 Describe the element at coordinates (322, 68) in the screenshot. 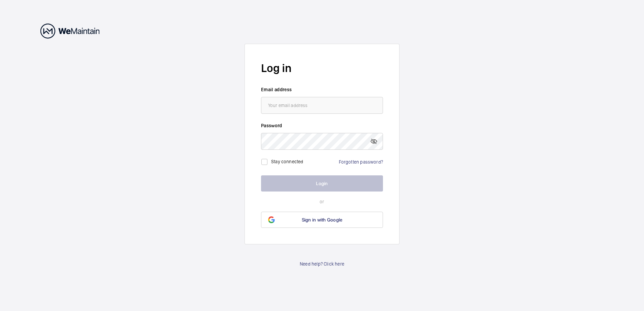

I see `h2: Log in` at that location.